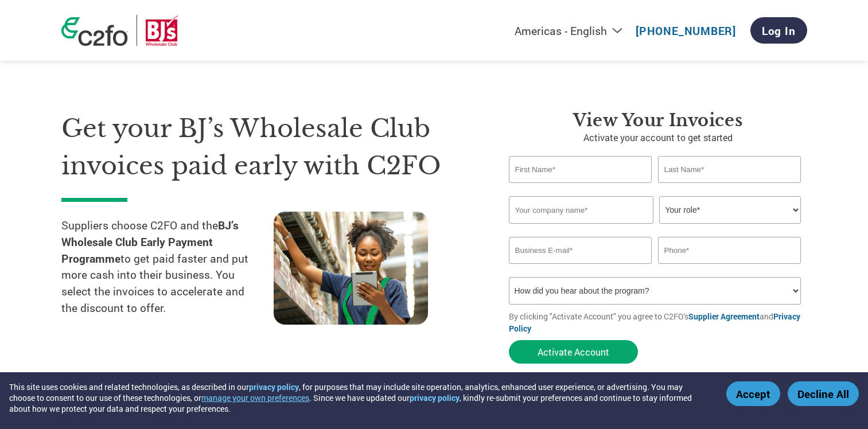  Describe the element at coordinates (163, 30) in the screenshot. I see `img: BJ’s Wholesale Club` at that location.